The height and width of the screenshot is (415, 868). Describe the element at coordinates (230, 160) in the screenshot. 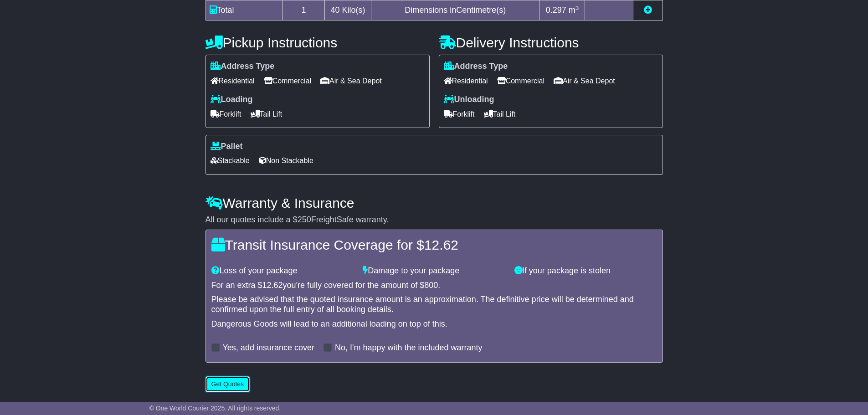

I see `span: Stackable` at that location.